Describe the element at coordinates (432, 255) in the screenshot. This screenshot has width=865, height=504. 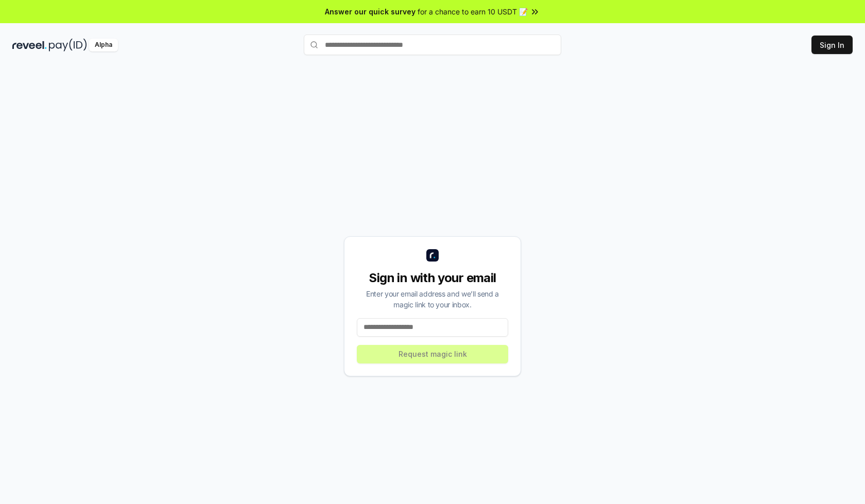
I see `img: logo_small` at that location.